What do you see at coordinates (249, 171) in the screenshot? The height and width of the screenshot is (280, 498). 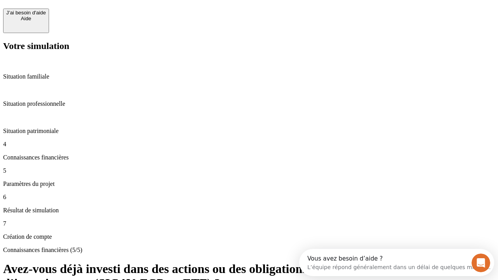 I see `p: 5` at bounding box center [249, 171].